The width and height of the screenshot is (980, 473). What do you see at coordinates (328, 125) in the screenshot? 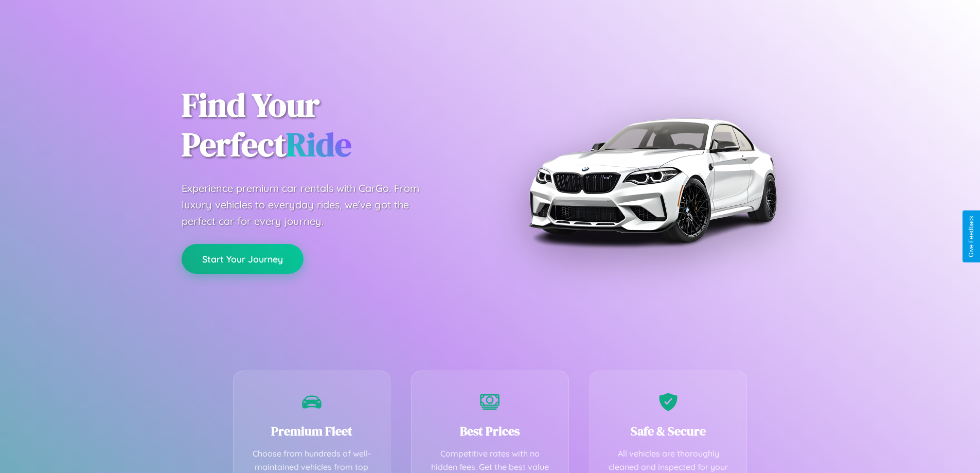
I see `h1: Find Your Perfect` at bounding box center [328, 125].